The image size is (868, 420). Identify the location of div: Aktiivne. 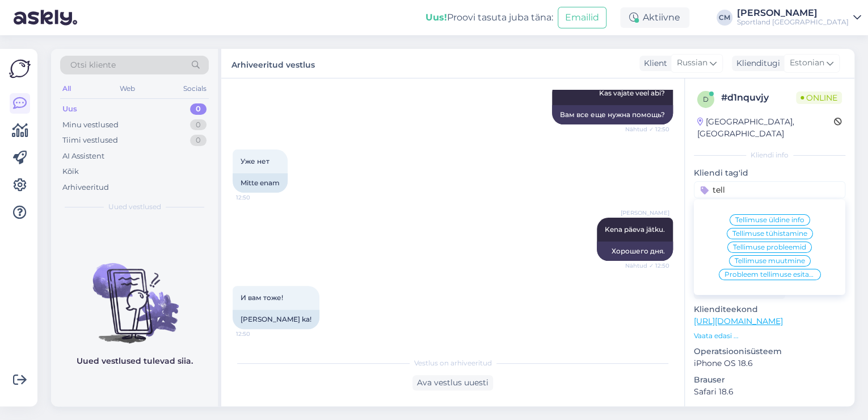
(655, 17).